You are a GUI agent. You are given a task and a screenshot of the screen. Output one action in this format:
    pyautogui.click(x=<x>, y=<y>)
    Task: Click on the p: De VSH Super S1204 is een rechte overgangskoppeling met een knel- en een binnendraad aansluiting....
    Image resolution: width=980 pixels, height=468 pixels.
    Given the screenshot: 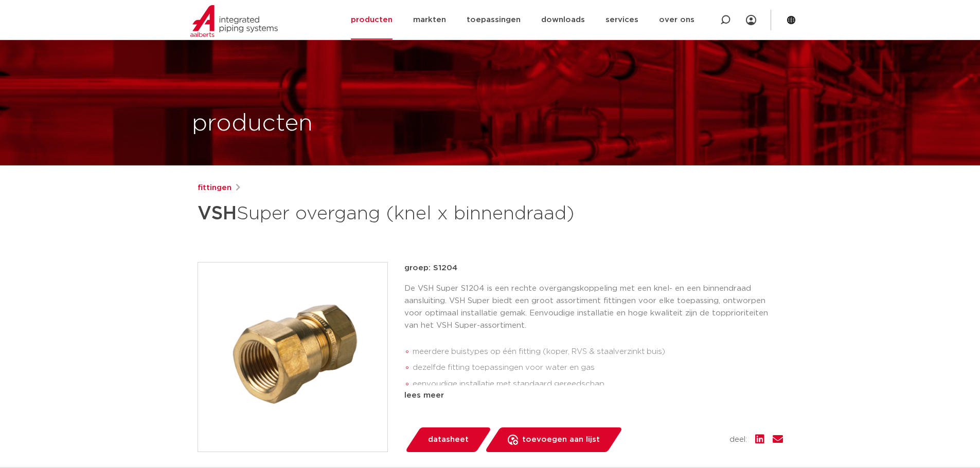 What is the action you would take?
    pyautogui.click(x=593, y=307)
    